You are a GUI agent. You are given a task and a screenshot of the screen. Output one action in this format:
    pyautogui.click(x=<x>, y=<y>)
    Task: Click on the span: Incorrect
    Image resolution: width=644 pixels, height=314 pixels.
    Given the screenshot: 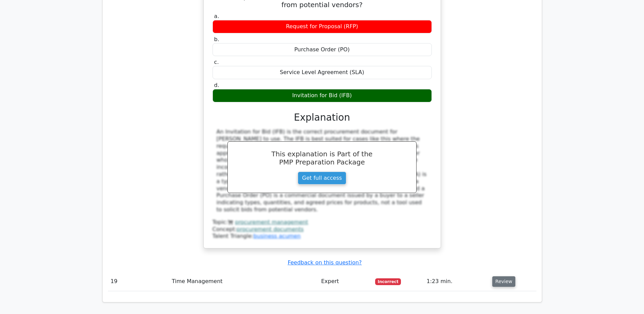 What is the action you would take?
    pyautogui.click(x=388, y=282)
    